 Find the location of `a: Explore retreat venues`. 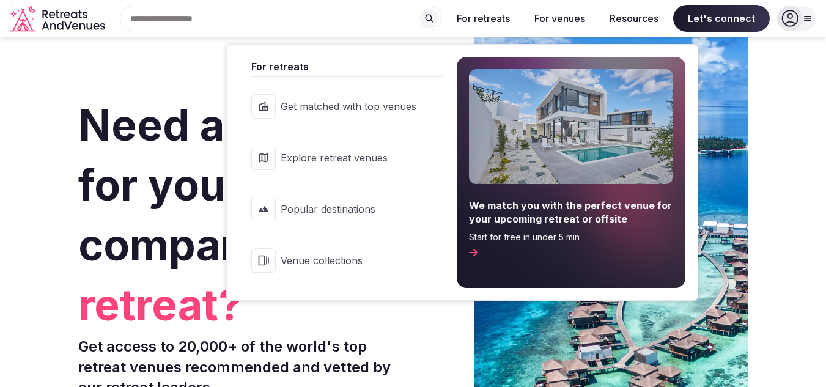

a: Explore retreat venues is located at coordinates (341, 158).